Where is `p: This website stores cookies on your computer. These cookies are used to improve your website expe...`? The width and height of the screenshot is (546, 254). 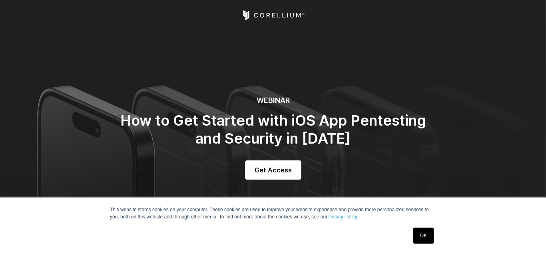
p: This website stores cookies on your computer. These cookies are used to improve your website expe... is located at coordinates (273, 213).